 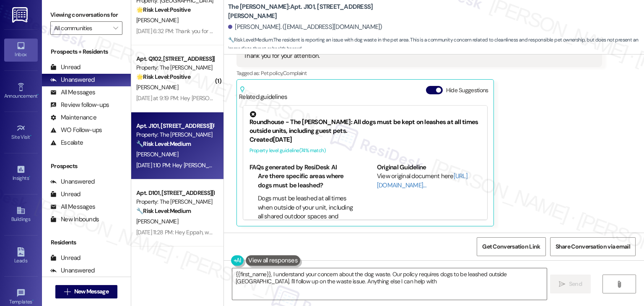 What do you see at coordinates (74, 117) in the screenshot?
I see `div: Maintenance` at bounding box center [74, 117].